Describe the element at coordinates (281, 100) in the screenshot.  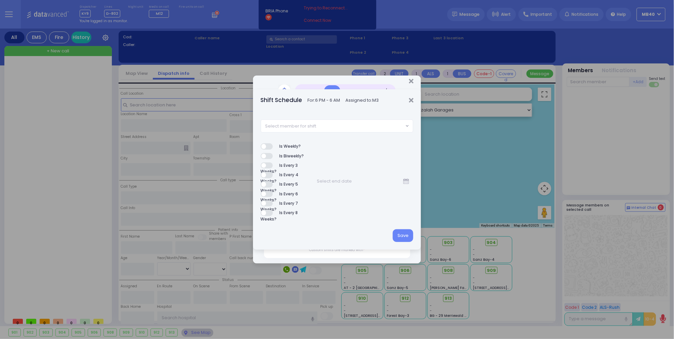
I see `h5: Shift Schedule` at that location.